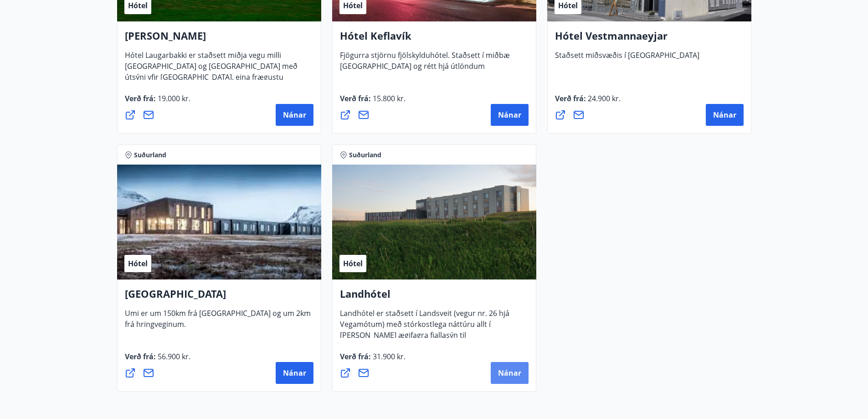  What do you see at coordinates (424, 338) in the screenshot?
I see `span: Landhótel er staðsett í Landsveit (vegur nr. 26 hjá Vegamótum) með stórkostlega náttúru allt í [P...` at bounding box center [424, 338].